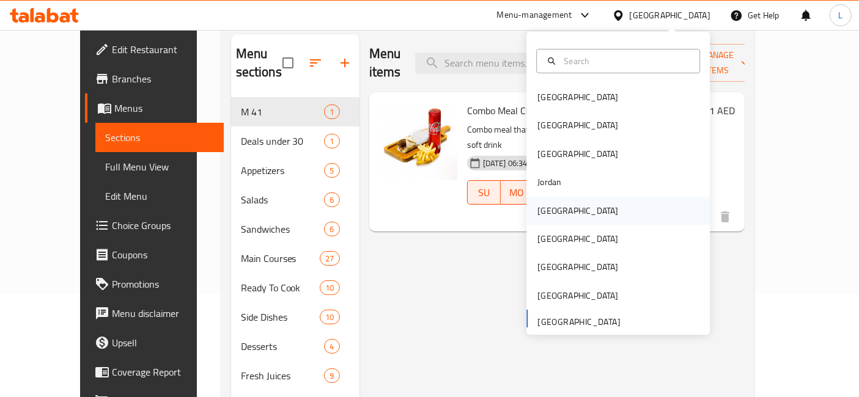 The image size is (859, 397). I want to click on span: Main Courses, so click(281, 259).